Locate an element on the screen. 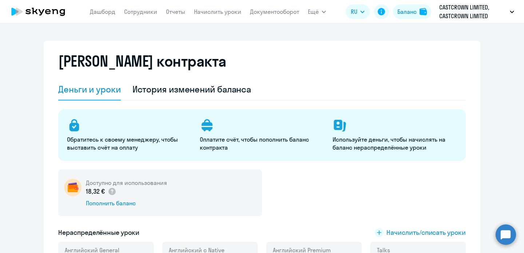  h5: Нераспределённые уроки is located at coordinates (99, 232).